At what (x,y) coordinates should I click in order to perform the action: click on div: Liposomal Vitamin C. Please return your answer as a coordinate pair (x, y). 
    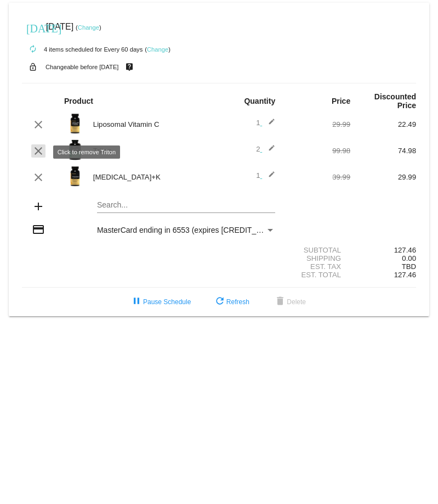
    Looking at the image, I should click on (154, 124).